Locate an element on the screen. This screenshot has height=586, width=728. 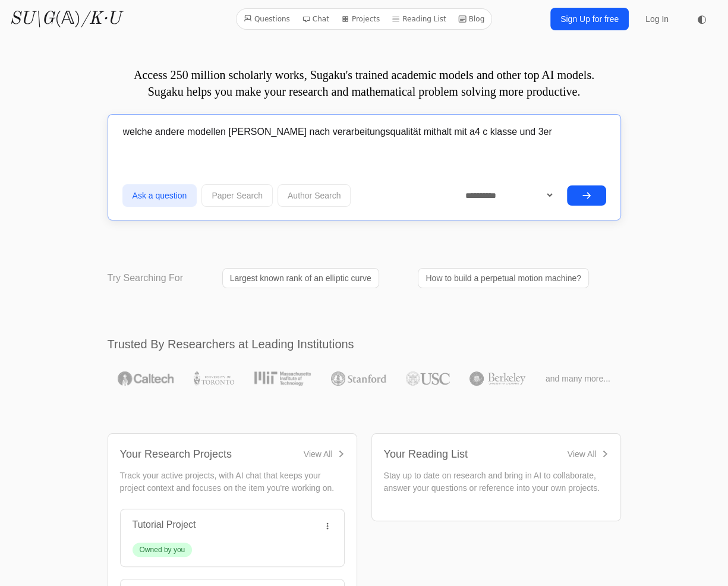
p: Stay up to date on research and bring in AI to collaborate, answer your questions or reference in... is located at coordinates (496, 482).